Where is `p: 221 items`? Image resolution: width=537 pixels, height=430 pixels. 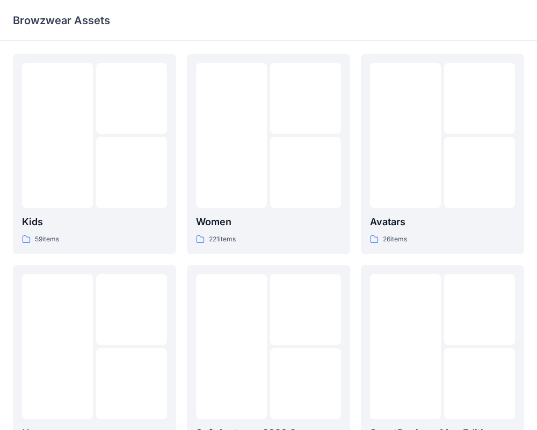 p: 221 items is located at coordinates (223, 239).